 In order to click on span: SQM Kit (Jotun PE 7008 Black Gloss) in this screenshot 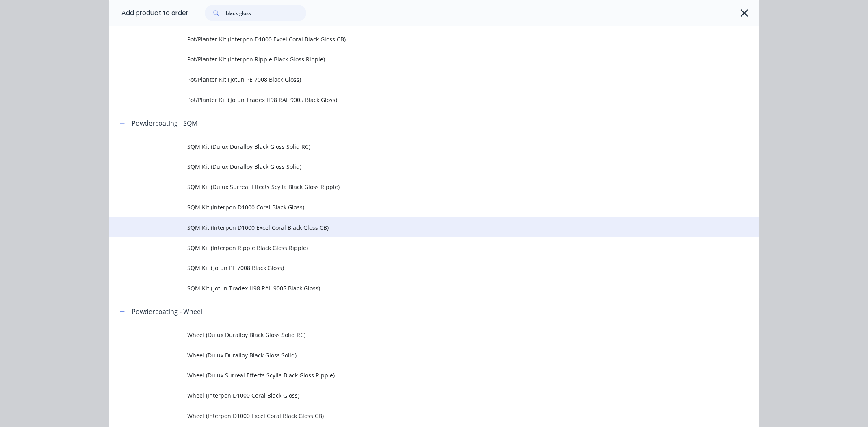, I will do `click(416, 268)`.